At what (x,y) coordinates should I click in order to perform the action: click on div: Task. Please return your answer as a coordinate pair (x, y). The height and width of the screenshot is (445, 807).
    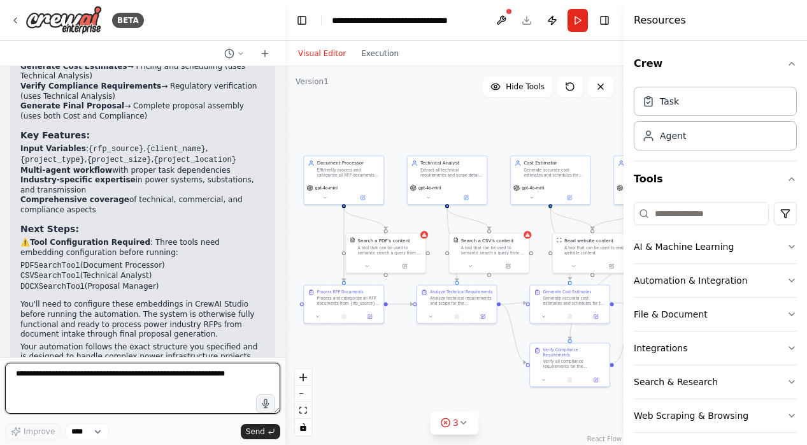
    Looking at the image, I should click on (669, 101).